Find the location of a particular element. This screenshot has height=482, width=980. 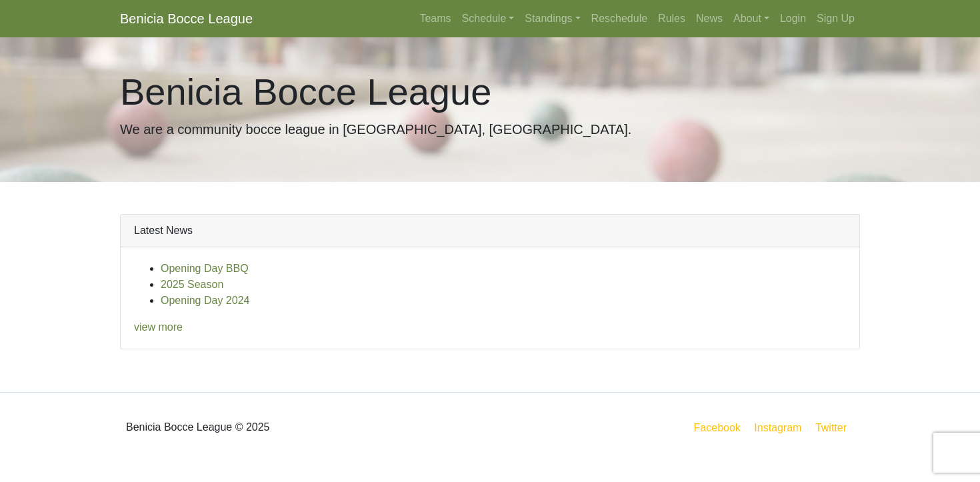

a: Login is located at coordinates (792, 18).